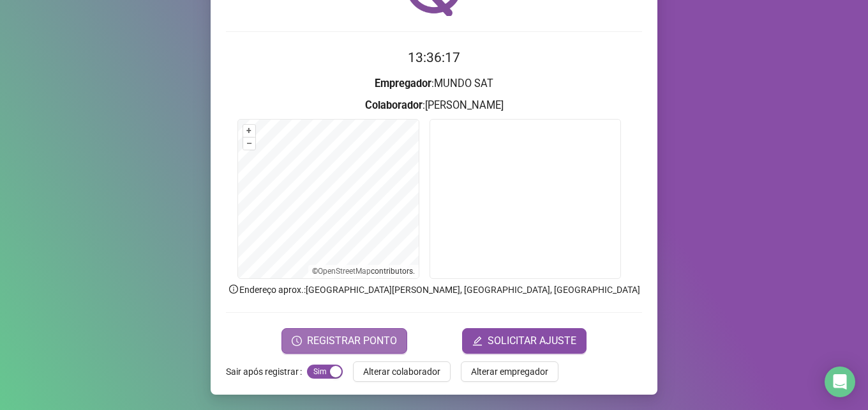  Describe the element at coordinates (402, 372) in the screenshot. I see `span: Alterar colaborador` at that location.